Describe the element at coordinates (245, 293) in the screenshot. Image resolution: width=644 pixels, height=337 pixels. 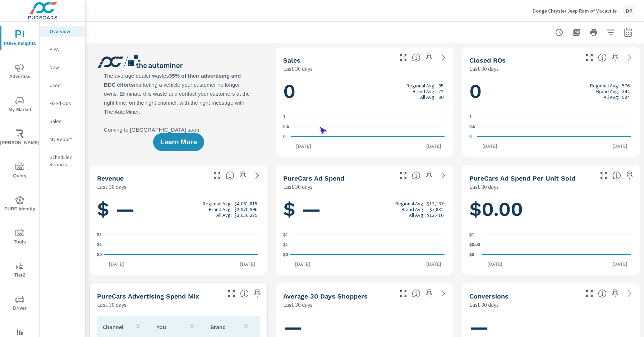
I see `span: This table looks at how you compare to the amount of budget you spend per channel as opposed to y...` at that location.